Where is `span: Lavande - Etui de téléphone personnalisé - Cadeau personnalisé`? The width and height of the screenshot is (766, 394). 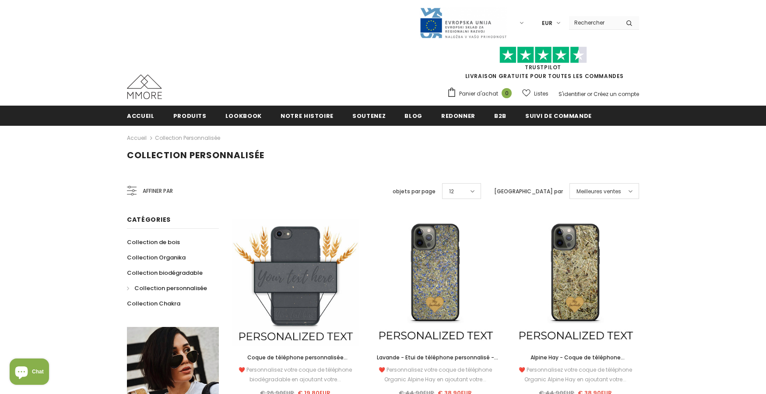
span: Lavande - Etui de téléphone personnalisé - Cadeau personnalisé is located at coordinates (438, 362).